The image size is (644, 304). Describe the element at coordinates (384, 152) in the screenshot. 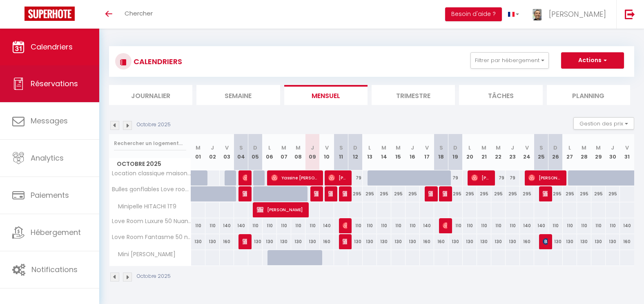

I see `th: 14` at that location.